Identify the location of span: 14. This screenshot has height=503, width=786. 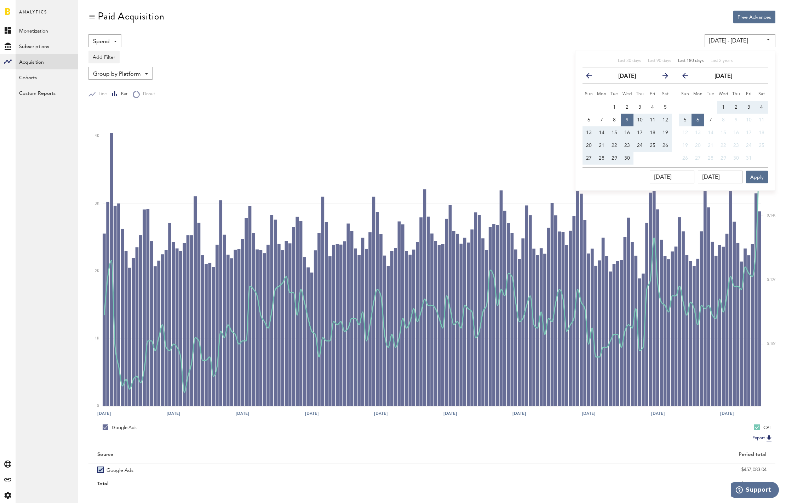
(711, 133).